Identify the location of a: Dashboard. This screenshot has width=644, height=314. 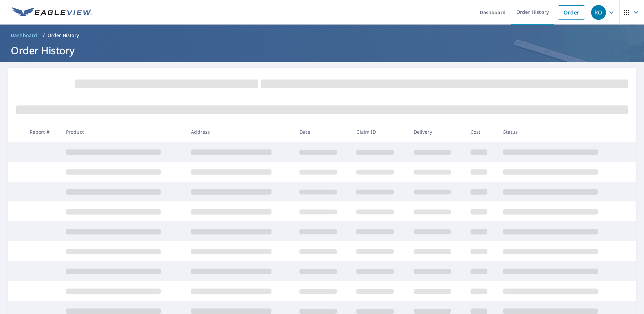
(24, 35).